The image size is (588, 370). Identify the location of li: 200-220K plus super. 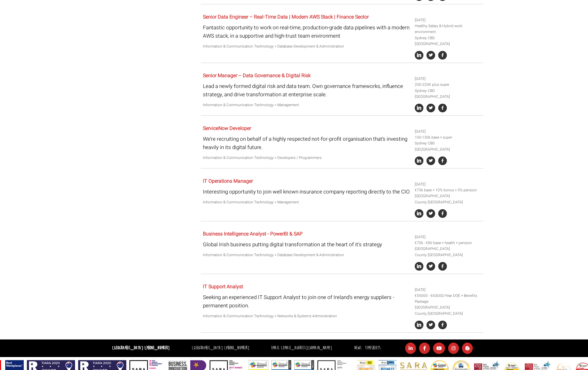
(448, 85).